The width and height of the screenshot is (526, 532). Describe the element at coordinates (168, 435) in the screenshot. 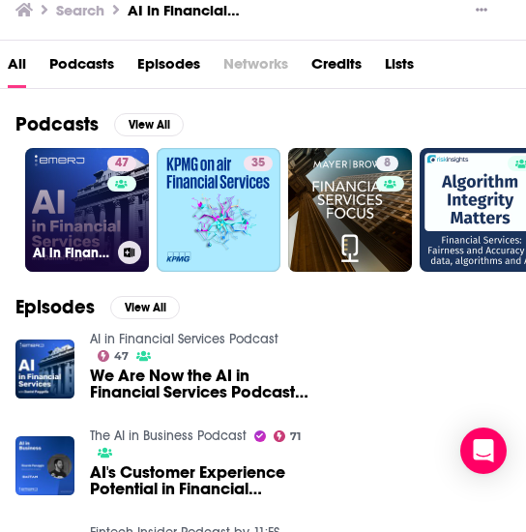

I see `a: The AI in Business Podcast` at that location.